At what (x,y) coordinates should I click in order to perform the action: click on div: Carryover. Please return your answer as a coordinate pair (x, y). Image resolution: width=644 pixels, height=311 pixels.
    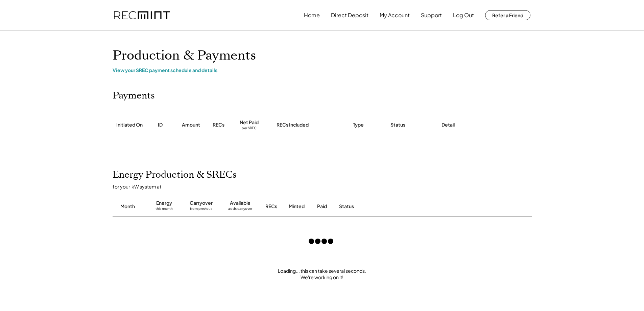
    Looking at the image, I should click on (201, 203).